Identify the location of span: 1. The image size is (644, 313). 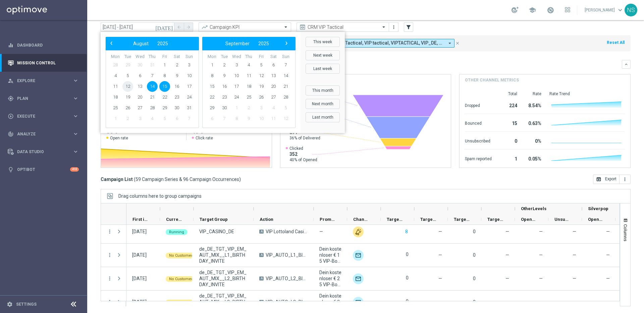
(165, 65).